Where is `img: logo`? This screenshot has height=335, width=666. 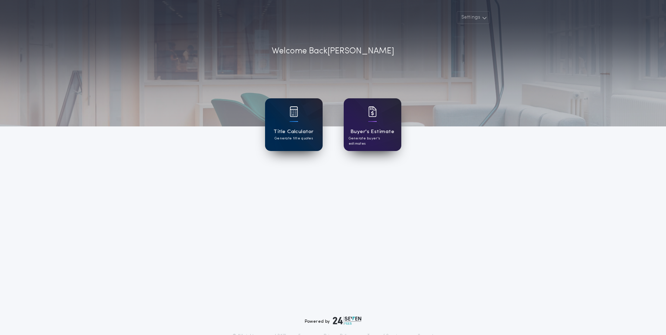
img: logo is located at coordinates (347, 321).